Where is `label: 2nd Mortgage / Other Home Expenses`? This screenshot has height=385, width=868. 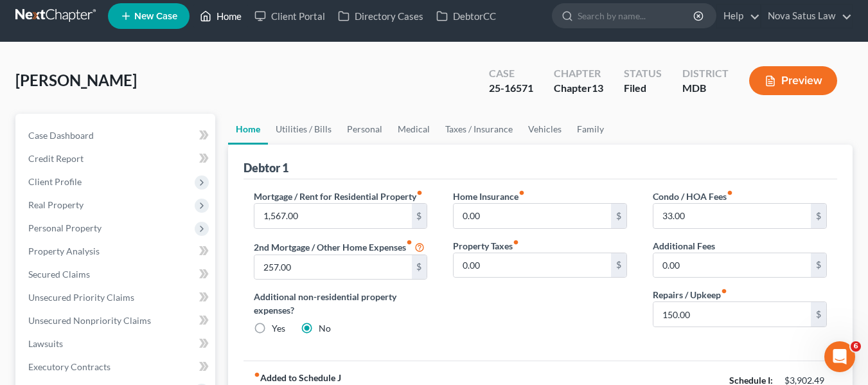
label: 2nd Mortgage / Other Home Expenses is located at coordinates (339, 247).